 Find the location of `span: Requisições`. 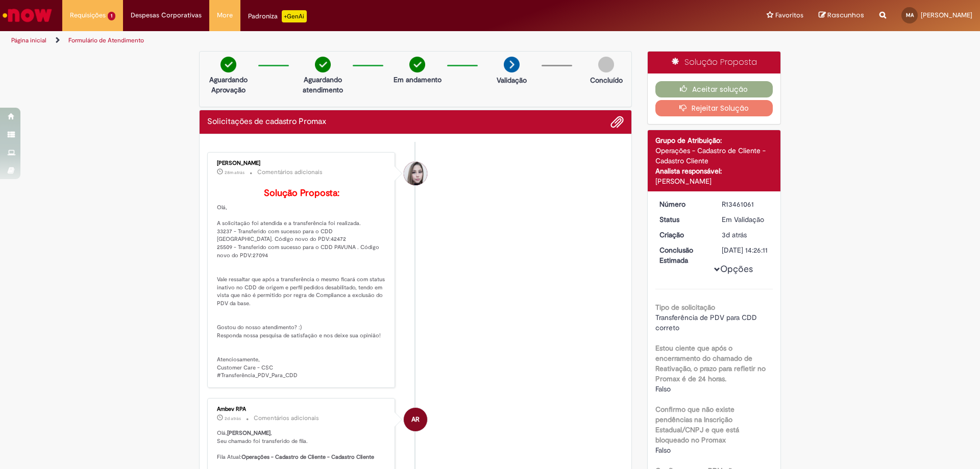

span: Requisições is located at coordinates (87, 16).